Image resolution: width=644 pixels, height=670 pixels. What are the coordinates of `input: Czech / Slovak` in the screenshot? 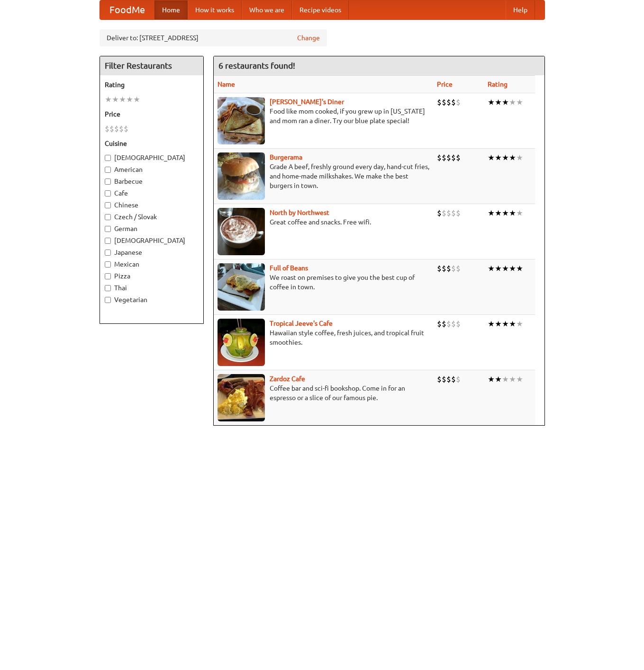 It's located at (108, 217).